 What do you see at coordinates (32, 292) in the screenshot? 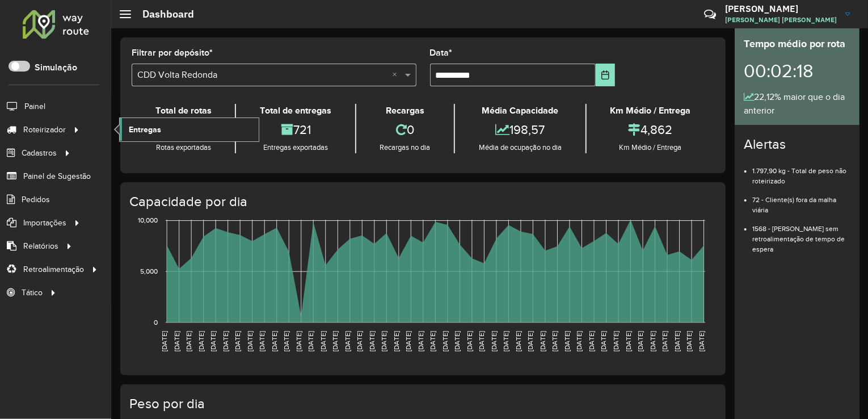
I see `span: Tático` at bounding box center [32, 292].